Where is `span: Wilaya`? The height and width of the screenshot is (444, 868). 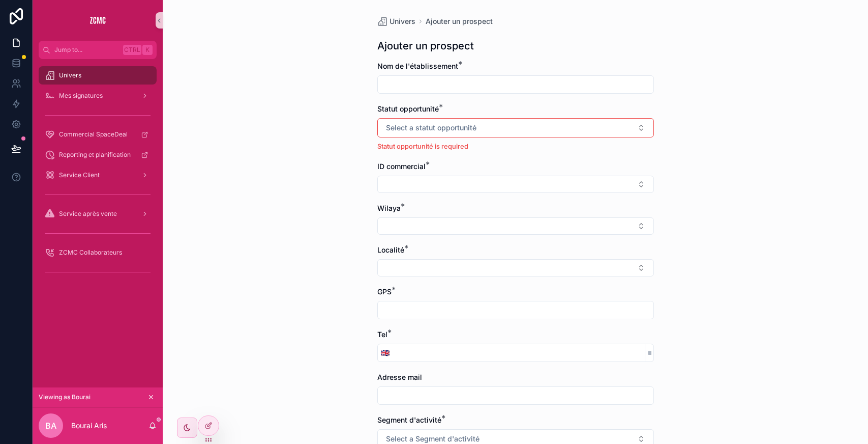
span: Wilaya is located at coordinates (389, 207).